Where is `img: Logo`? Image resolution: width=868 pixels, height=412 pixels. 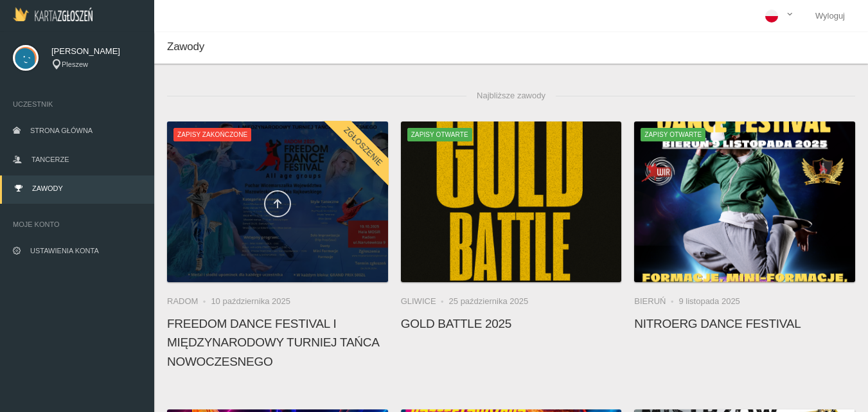 img: Logo is located at coordinates (52, 14).